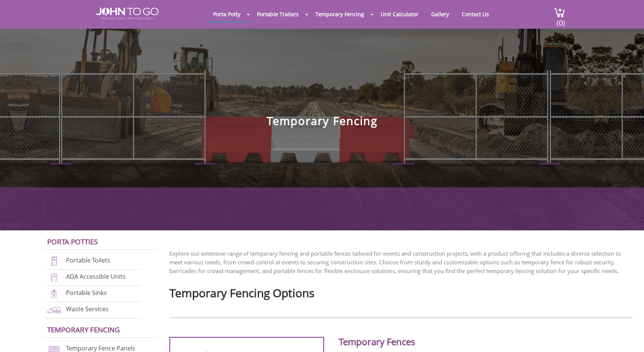 This screenshot has height=352, width=644. Describe the element at coordinates (629, 337) in the screenshot. I see `button: Live Chat` at that location.